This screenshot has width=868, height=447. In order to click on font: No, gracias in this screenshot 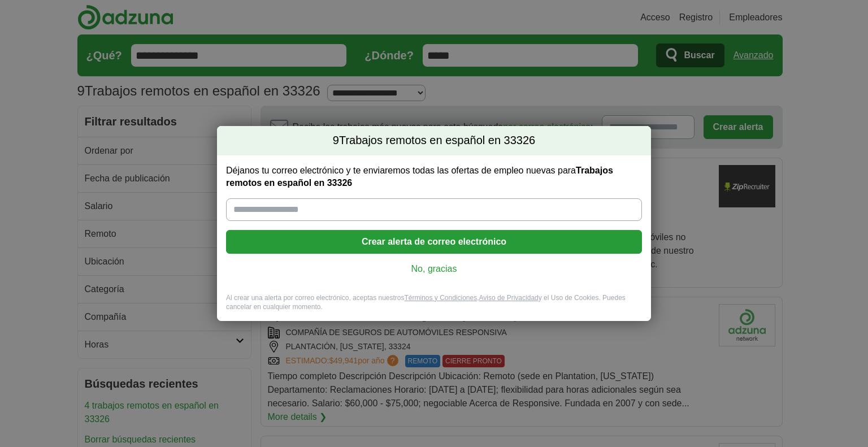, I will do `click(434, 269)`.